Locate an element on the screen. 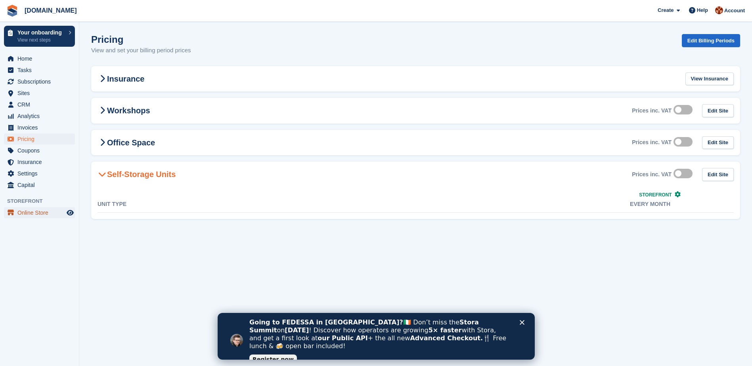 Image resolution: width=752 pixels, height=366 pixels. a: Your onboarding View next steps is located at coordinates (39, 36).